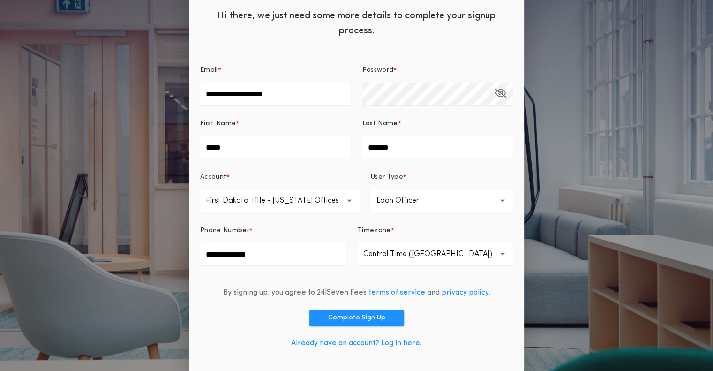 The image size is (713, 371). What do you see at coordinates (397, 293) in the screenshot?
I see `a: terms of service` at bounding box center [397, 293].